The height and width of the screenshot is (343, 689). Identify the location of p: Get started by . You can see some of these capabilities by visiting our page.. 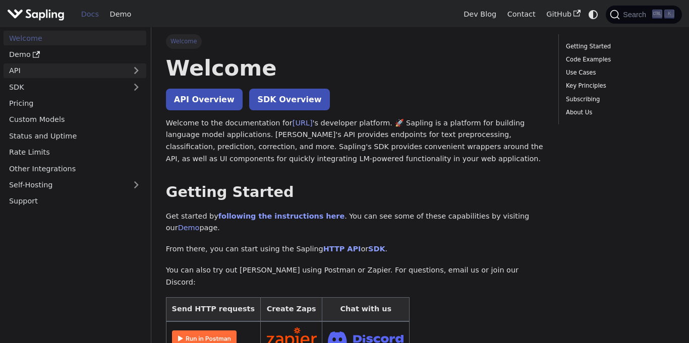
(355, 223).